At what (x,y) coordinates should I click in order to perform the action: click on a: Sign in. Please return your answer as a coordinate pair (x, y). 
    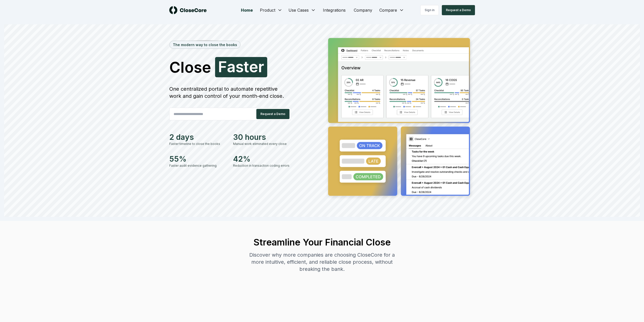
    Looking at the image, I should click on (430, 10).